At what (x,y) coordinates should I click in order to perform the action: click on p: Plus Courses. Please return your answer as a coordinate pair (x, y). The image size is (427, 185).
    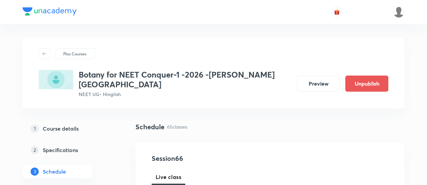
    Looking at the image, I should click on (75, 54).